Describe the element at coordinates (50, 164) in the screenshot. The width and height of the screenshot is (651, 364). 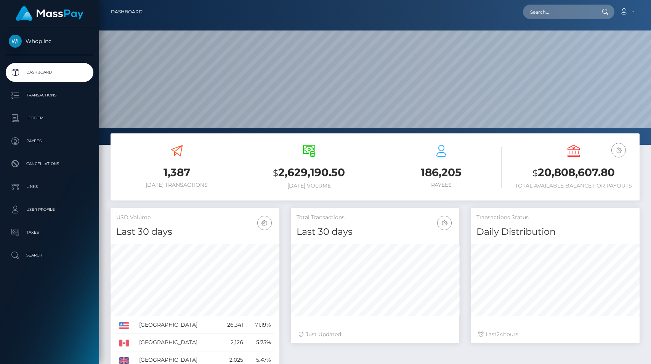
I see `a: Cancellations` at that location.